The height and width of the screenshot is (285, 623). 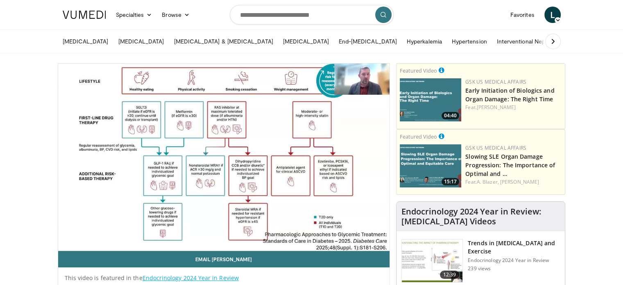 What do you see at coordinates (510, 165) in the screenshot?
I see `a: Slowing SLE Organ Damage Progression: The Importance of Optimal and …` at bounding box center [510, 165].